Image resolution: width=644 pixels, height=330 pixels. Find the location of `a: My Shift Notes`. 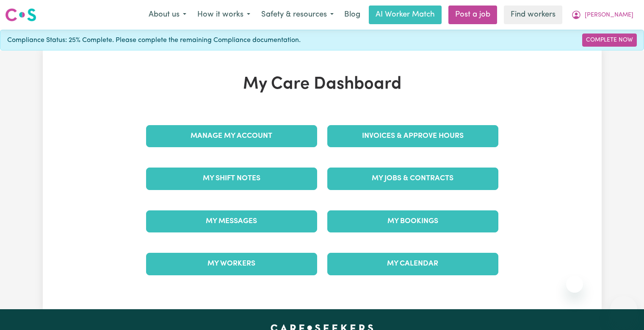

a: My Shift Notes is located at coordinates (232, 179).